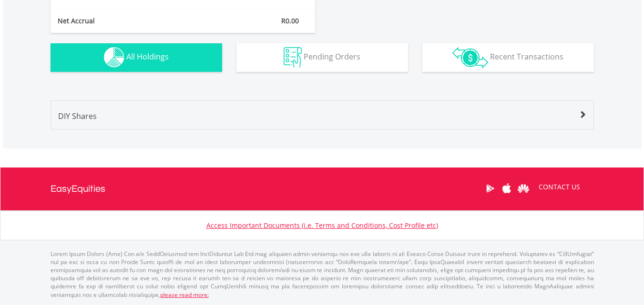 This screenshot has height=305, width=644. What do you see at coordinates (322, 274) in the screenshot?
I see `p: Lorem Ipsum Dolors (Ame) Con a/e SeddOeiusmod tem InciDiduntut Lab Etd mag aliquaen admin veniamq...` at bounding box center [322, 274].